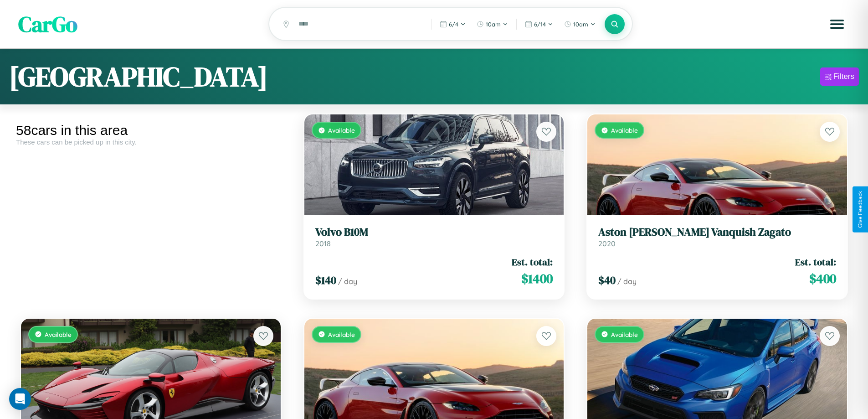  Describe the element at coordinates (454, 24) in the screenshot. I see `span: 6 / 4` at that location.